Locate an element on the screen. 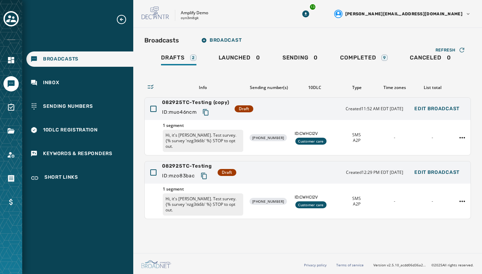 The height and width of the screenshot is (274, 482). div: Time zones is located at coordinates (395, 87).